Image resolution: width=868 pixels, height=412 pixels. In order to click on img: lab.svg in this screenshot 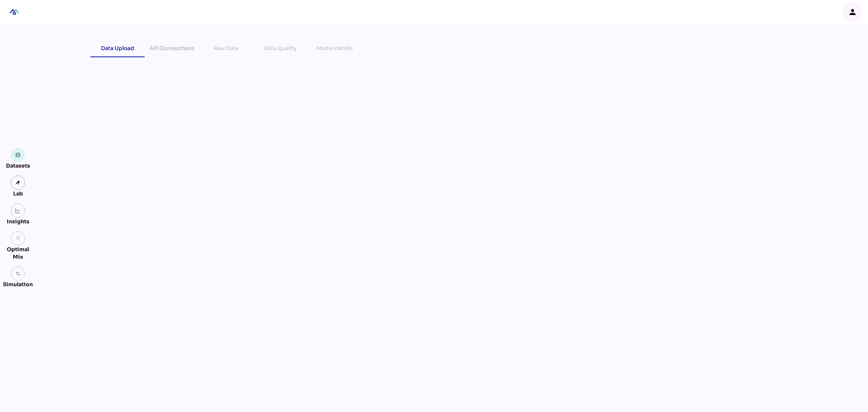, I will do `click(18, 182)`.